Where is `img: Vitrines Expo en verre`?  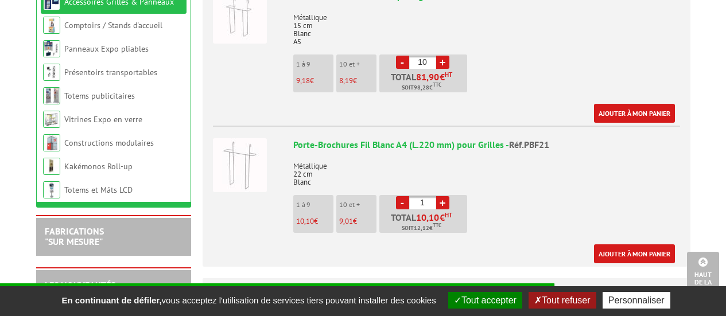
img: Vitrines Expo en verre is located at coordinates (52, 119).